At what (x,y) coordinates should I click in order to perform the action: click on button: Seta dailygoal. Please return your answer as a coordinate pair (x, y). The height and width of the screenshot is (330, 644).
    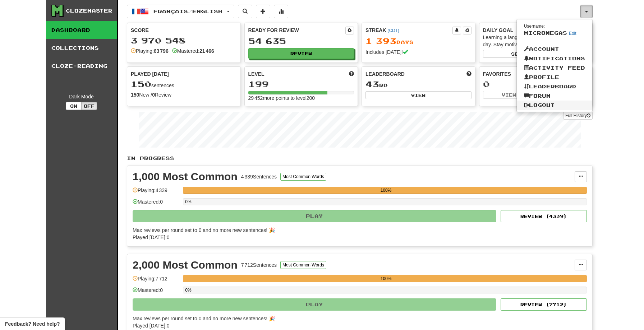
    Looking at the image, I should click on (536, 54).